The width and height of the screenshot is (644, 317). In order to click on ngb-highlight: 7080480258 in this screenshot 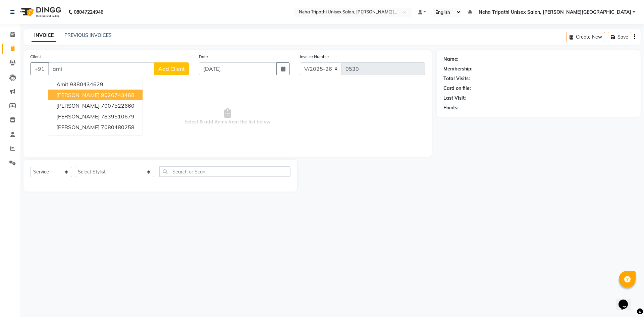, I will do `click(118, 127)`.